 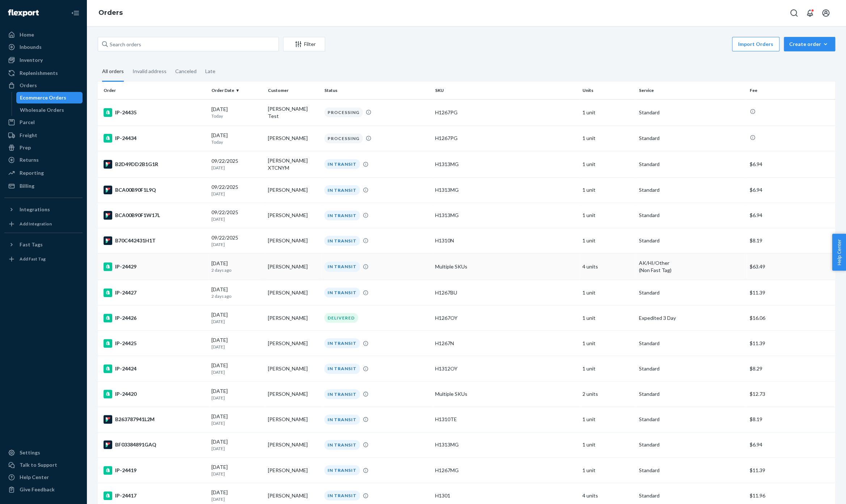 I want to click on div: Home, so click(x=27, y=35).